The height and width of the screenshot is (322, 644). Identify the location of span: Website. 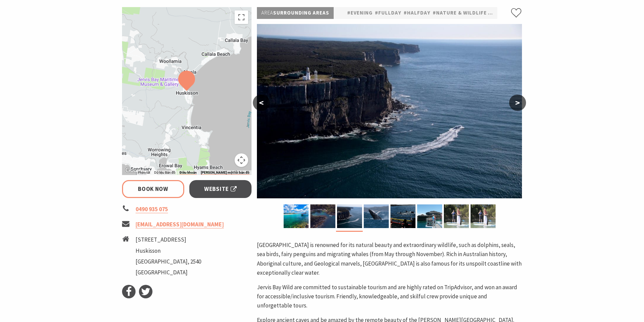
(221, 189).